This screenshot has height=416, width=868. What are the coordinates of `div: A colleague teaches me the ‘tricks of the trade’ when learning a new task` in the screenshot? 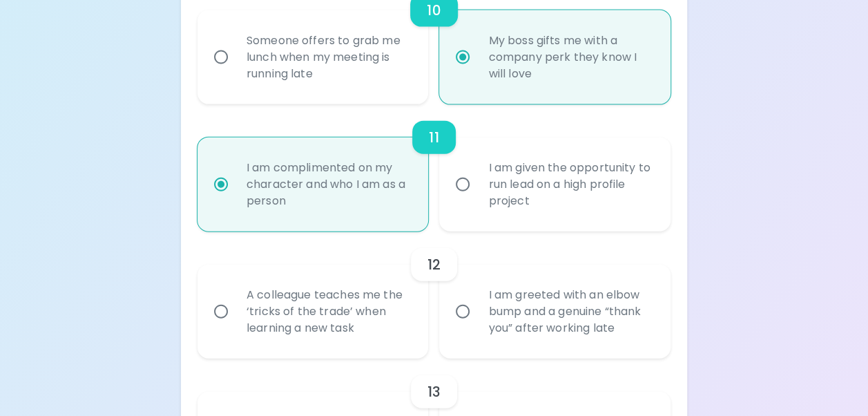 It's located at (328, 312).